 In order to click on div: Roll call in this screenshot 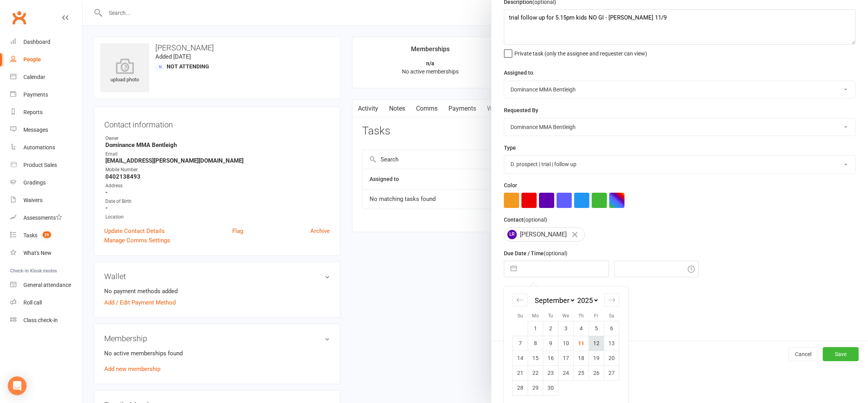, I will do `click(33, 303)`.